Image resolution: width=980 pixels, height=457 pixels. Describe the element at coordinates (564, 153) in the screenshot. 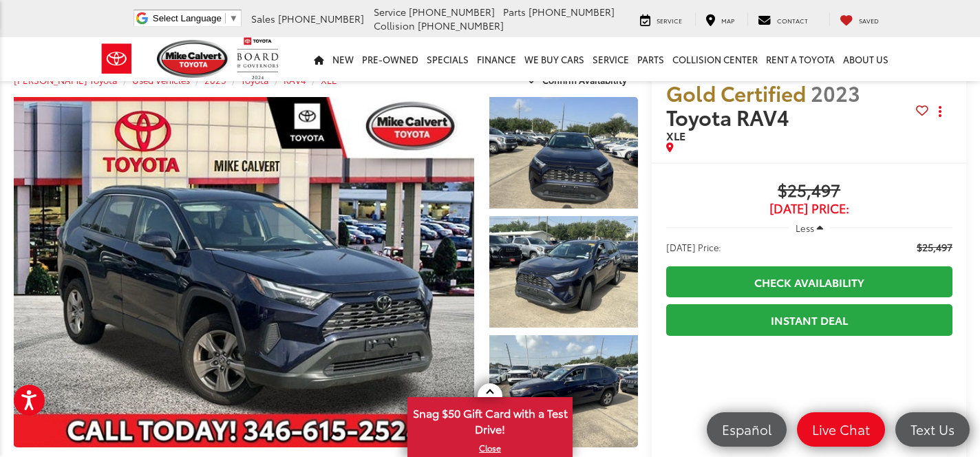

I see `a: Expand Photo 1` at that location.